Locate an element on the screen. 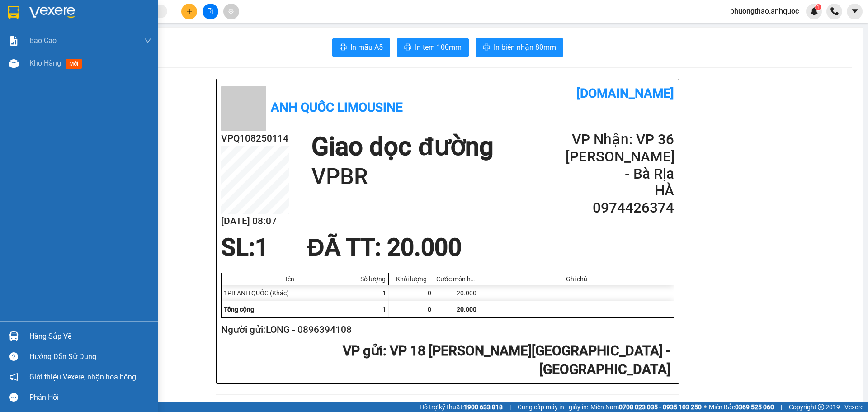 Image resolution: width=868 pixels, height=412 pixels. span: caret-down is located at coordinates (855, 12).